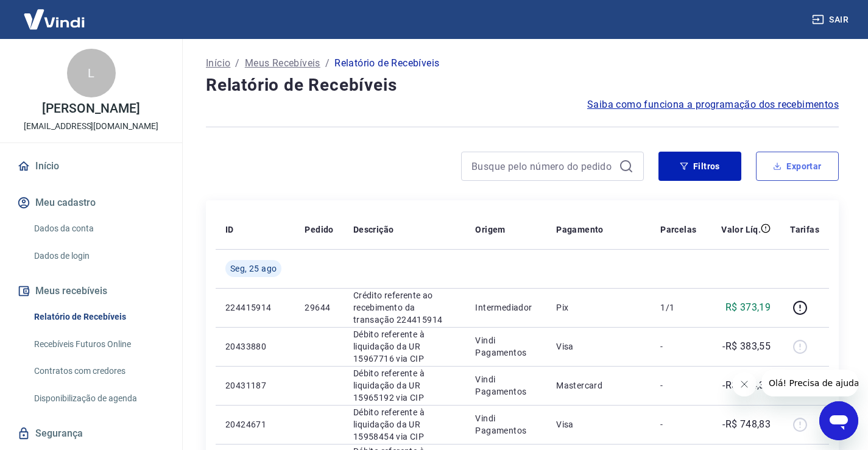 The height and width of the screenshot is (450, 868). I want to click on h4: Relatório de Recebíveis, so click(522, 85).